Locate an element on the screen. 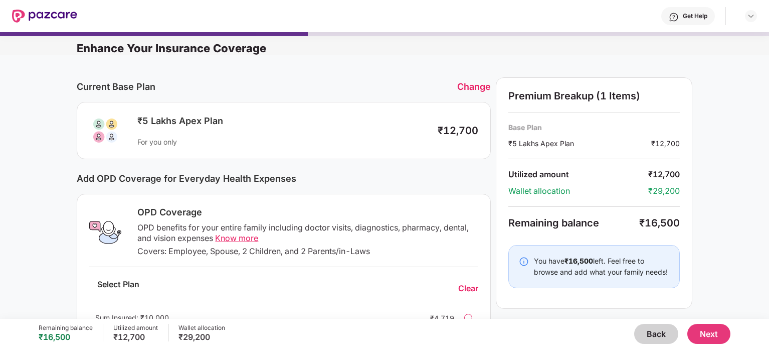 Image resolution: width=769 pixels, height=349 pixels. div: OPD benefits for your entire family including doctor visits, diagnostics, pharmacy, dental, and v... is located at coordinates (307, 233).